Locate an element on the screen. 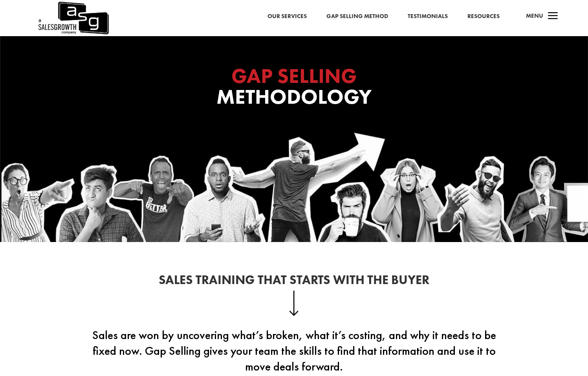 This screenshot has height=376, width=588. a: Gap Selling Method is located at coordinates (357, 17).